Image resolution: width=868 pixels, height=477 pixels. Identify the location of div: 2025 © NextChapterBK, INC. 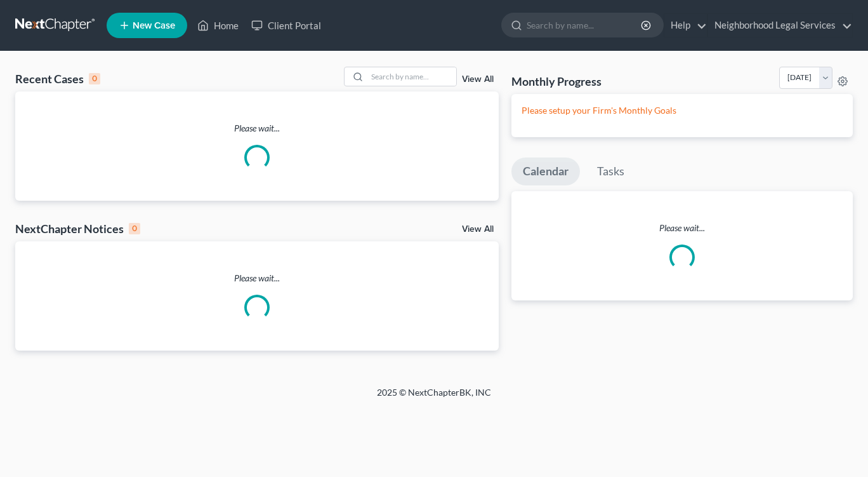
(434, 397).